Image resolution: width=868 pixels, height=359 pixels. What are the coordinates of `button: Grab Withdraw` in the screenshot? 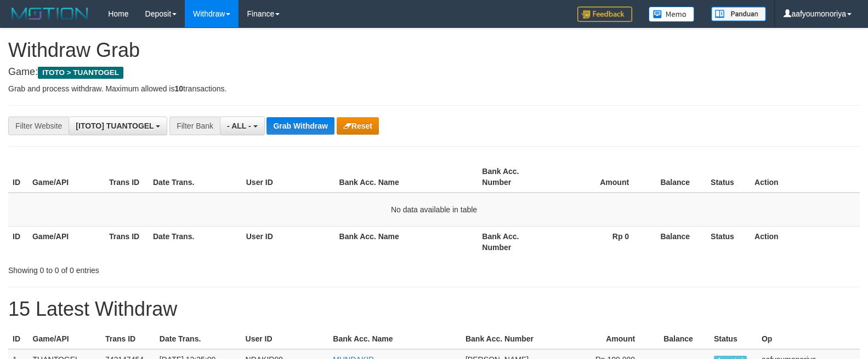 It's located at (300, 126).